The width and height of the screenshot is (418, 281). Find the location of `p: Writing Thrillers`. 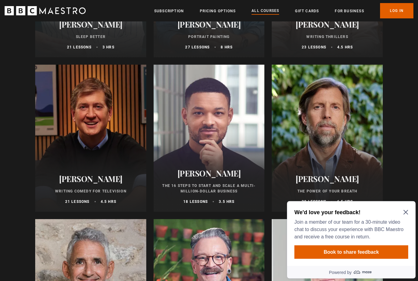

p: Writing Thrillers is located at coordinates (327, 37).